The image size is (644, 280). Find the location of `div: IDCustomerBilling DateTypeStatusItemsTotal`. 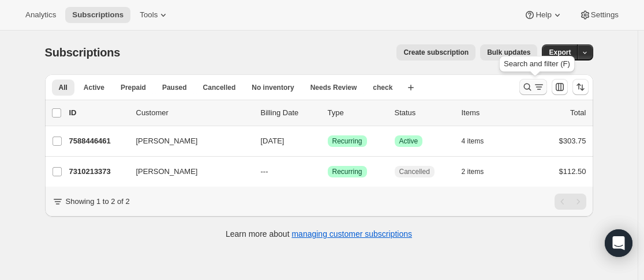

div: IDCustomerBilling DateTypeStatusItemsTotal is located at coordinates (328, 113).